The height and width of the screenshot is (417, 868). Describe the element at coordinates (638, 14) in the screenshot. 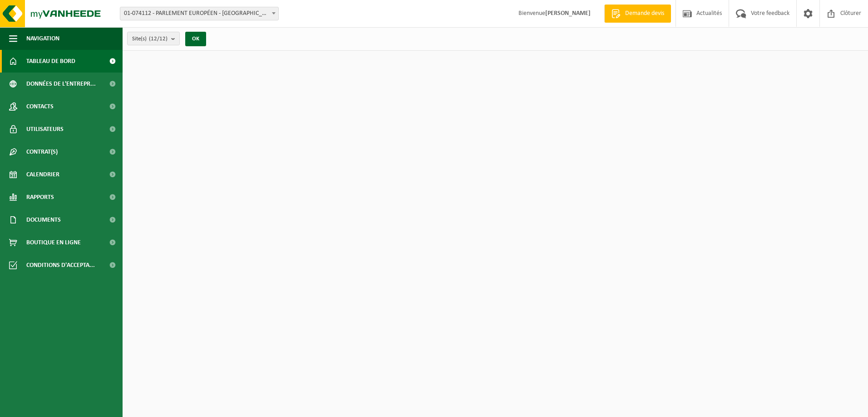

I see `a: Demande devis` at that location.